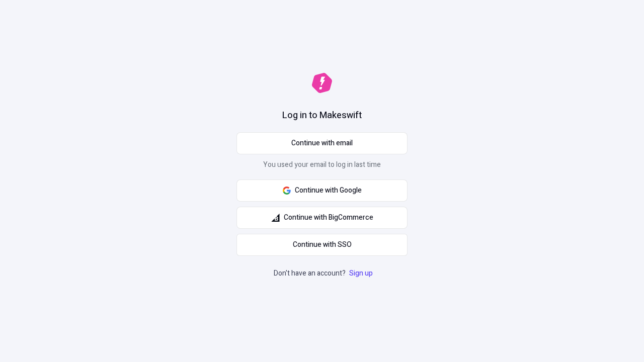 The width and height of the screenshot is (644, 362). I want to click on button: Continue with email, so click(322, 143).